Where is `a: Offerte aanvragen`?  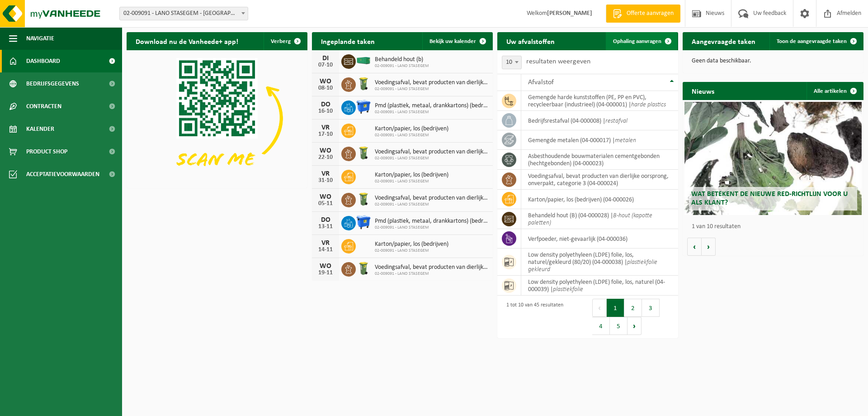
a: Offerte aanvragen is located at coordinates (642, 14).